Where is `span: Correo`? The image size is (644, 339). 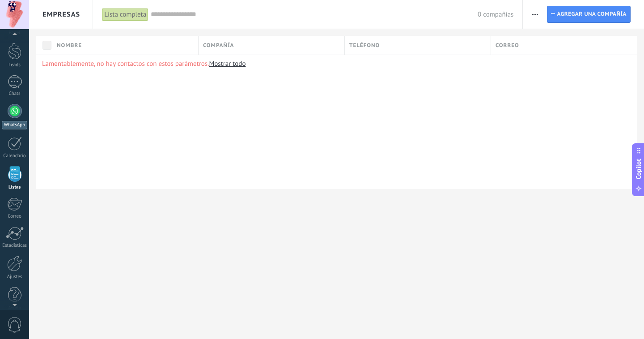 span: Correo is located at coordinates (508, 45).